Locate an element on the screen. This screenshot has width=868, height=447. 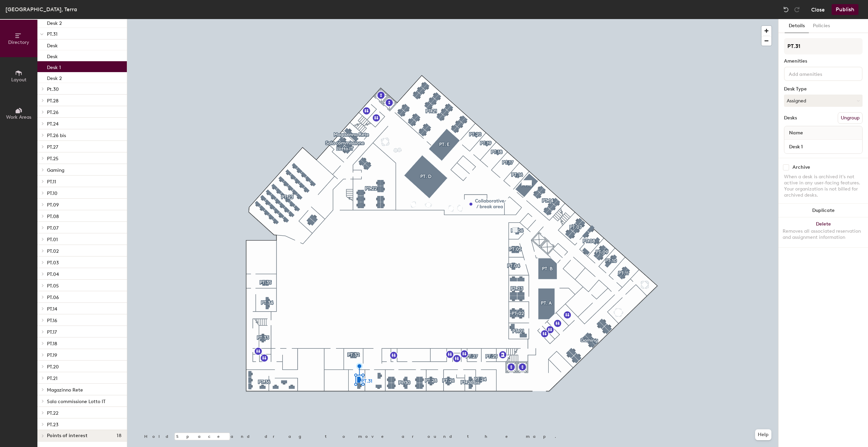
span: PT.04 is located at coordinates (53, 274).